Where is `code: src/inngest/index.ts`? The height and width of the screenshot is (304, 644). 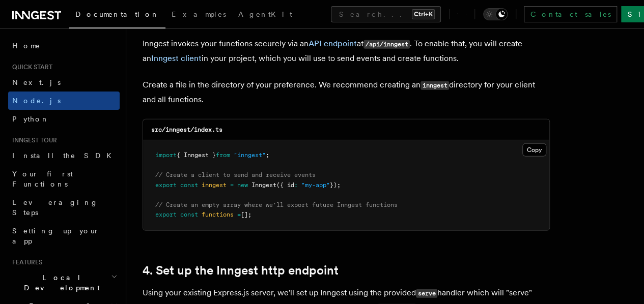 code: src/inngest/index.ts is located at coordinates (187, 129).